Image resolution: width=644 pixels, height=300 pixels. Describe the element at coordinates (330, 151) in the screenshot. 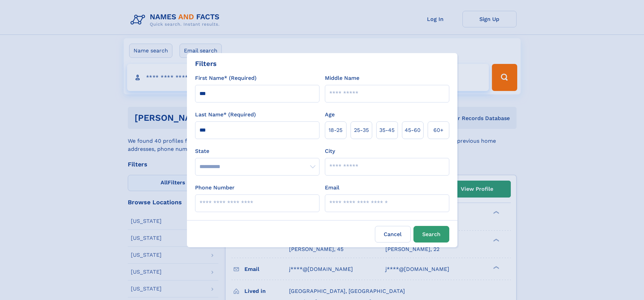

I see `label: City` at that location.